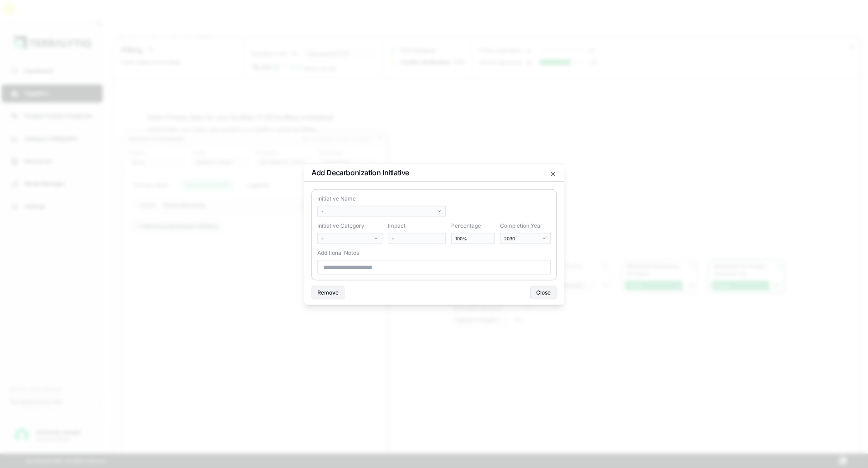 The image size is (868, 468). Describe the element at coordinates (434, 173) in the screenshot. I see `h2: Add Decarbonization Initiative` at that location.